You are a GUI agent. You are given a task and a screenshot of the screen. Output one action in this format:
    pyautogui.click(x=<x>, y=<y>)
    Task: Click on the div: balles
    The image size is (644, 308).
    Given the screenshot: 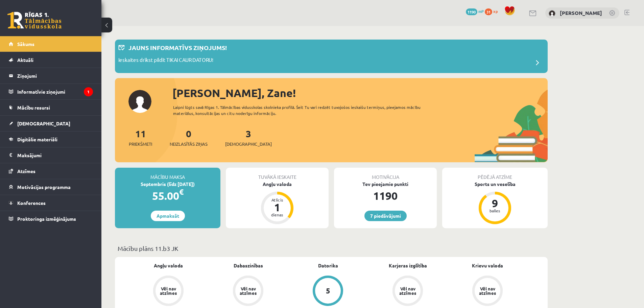 What is the action you would take?
    pyautogui.click(x=495, y=211)
    